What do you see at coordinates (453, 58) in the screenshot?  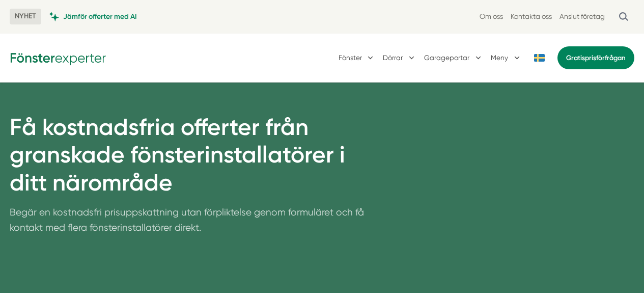 I see `button: Garageportar` at bounding box center [453, 58].